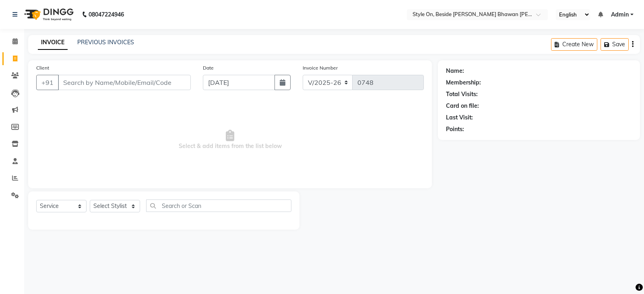 The image size is (644, 294). What do you see at coordinates (47, 83) in the screenshot?
I see `button: +91` at bounding box center [47, 83].